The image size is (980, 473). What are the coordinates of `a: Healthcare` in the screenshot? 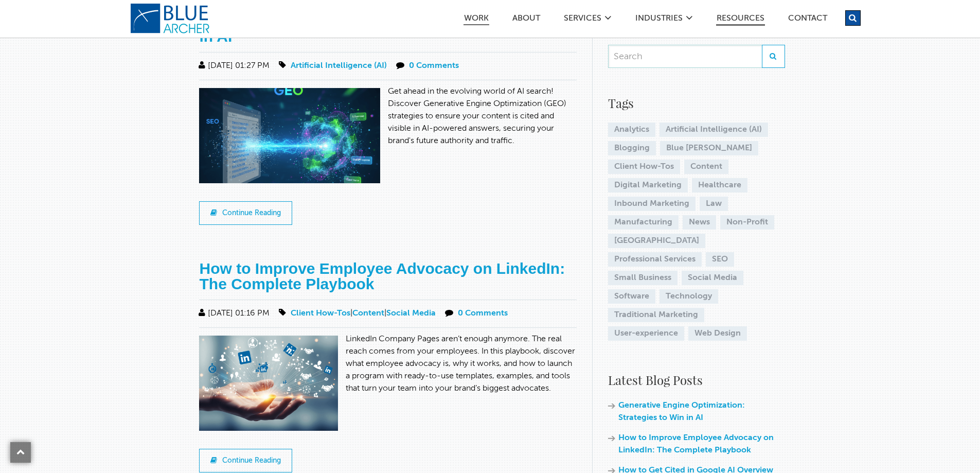 It's located at (720, 185).